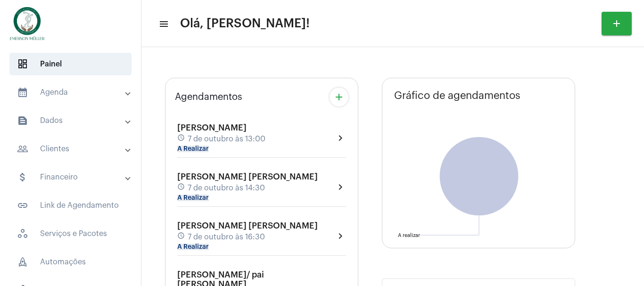 Image resolution: width=644 pixels, height=286 pixels. Describe the element at coordinates (226, 237) in the screenshot. I see `span: 7 de outubro às 16:30` at that location.